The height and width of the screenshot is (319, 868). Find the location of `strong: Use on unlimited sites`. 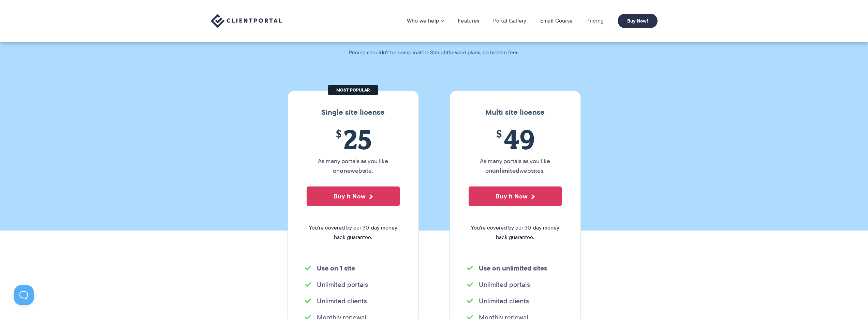

strong: Use on unlimited sites is located at coordinates (513, 268).